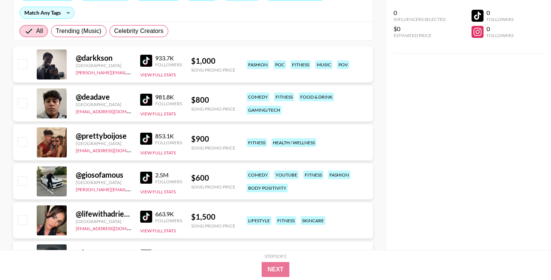  What do you see at coordinates (419, 19) in the screenshot?
I see `div: Influencers Selected` at bounding box center [419, 19].